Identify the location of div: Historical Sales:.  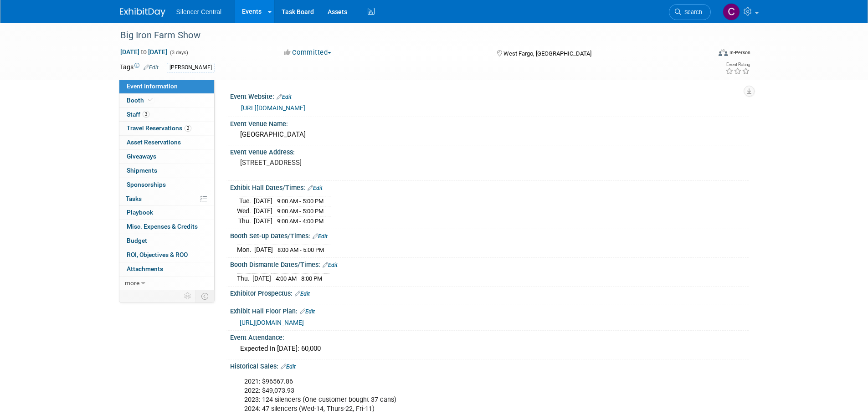
(489, 366).